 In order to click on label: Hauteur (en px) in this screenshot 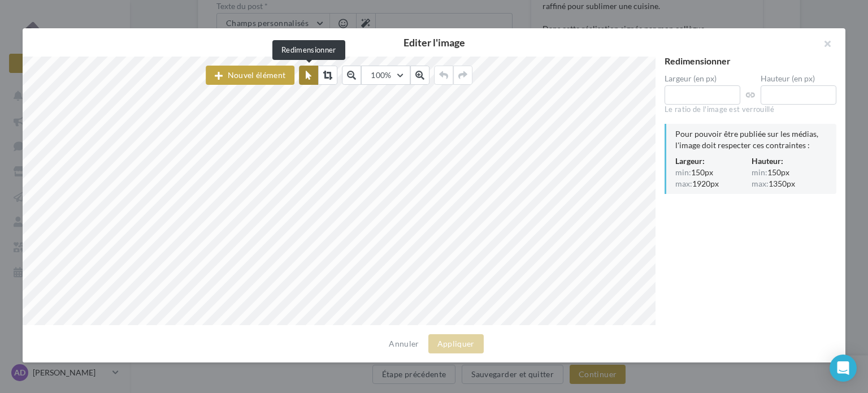, I will do `click(798, 78)`.